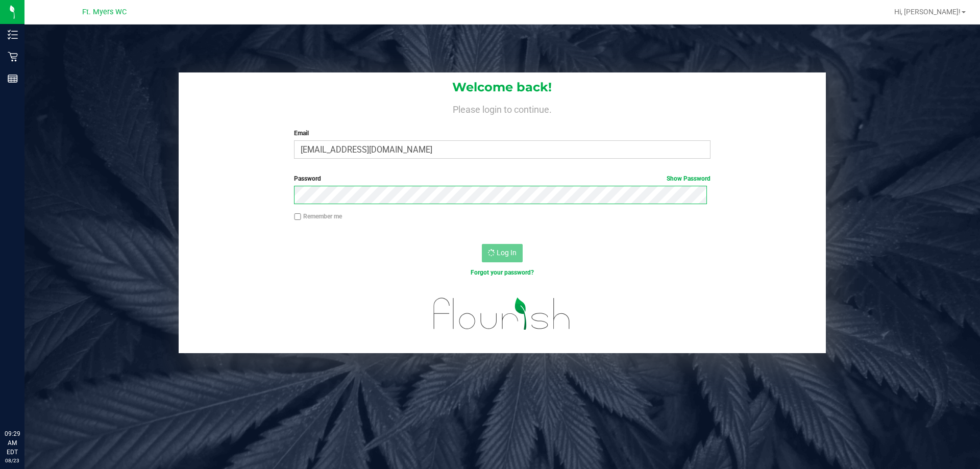  I want to click on label: Remember me, so click(318, 216).